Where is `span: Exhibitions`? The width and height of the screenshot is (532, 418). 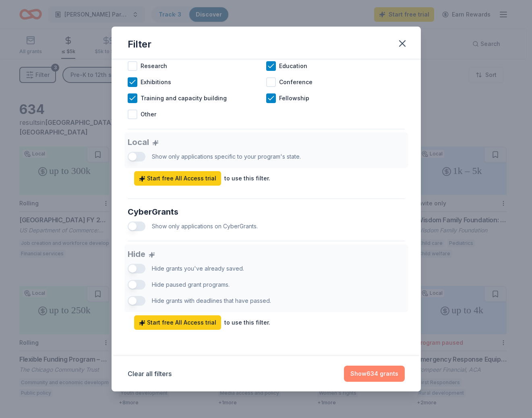 span: Exhibitions is located at coordinates (156, 82).